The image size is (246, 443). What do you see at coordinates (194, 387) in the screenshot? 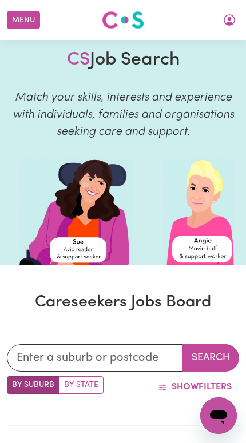
I see `button: ShowFilters` at bounding box center [194, 387].